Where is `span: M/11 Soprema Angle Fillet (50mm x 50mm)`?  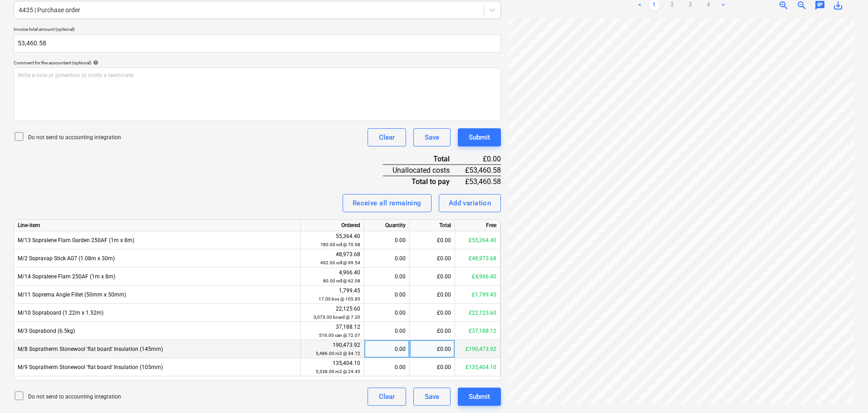
span: M/11 Soprema Angle Fillet (50mm x 50mm) is located at coordinates (72, 295).